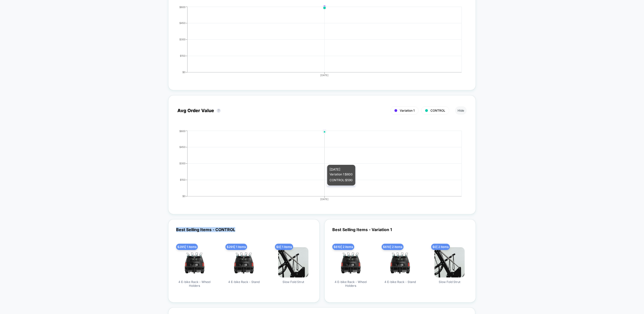 This screenshot has height=314, width=644. I want to click on span: $ 0 | 2 items, so click(440, 247).